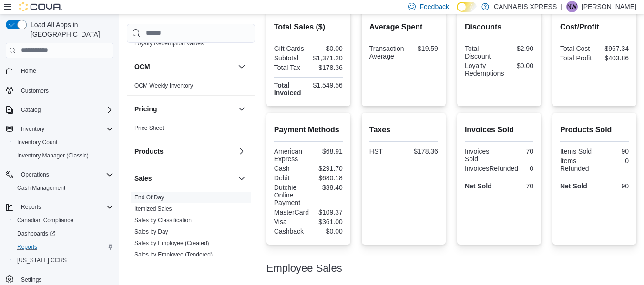 Image resolution: width=644 pixels, height=285 pixels. I want to click on p: CANNABIS XPRESS, so click(525, 7).